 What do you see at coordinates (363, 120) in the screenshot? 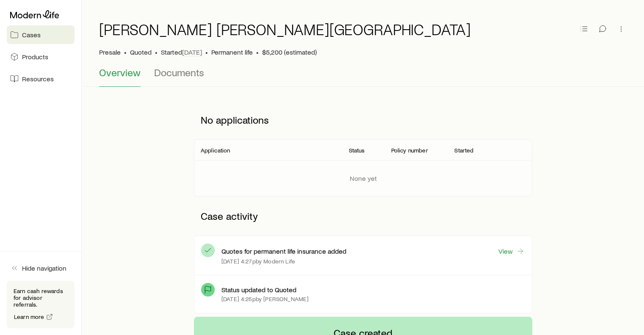
I see `p: No applications` at bounding box center [363, 120].